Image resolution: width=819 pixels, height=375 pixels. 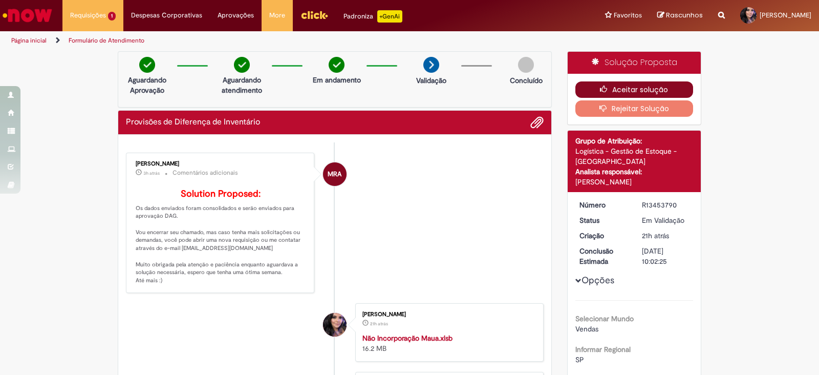 What do you see at coordinates (205, 172) in the screenshot?
I see `small: Comentários adicionais` at bounding box center [205, 172].